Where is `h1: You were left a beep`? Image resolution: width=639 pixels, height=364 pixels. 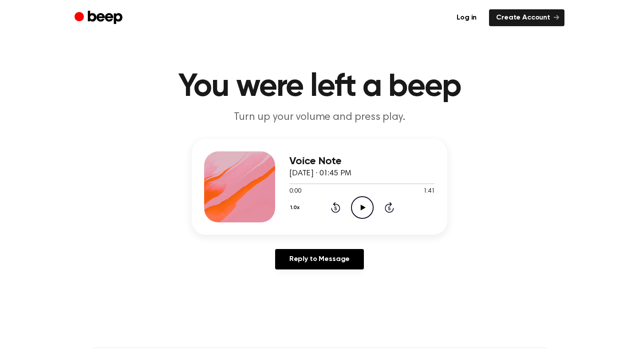 h1: You were left a beep is located at coordinates (320, 87).